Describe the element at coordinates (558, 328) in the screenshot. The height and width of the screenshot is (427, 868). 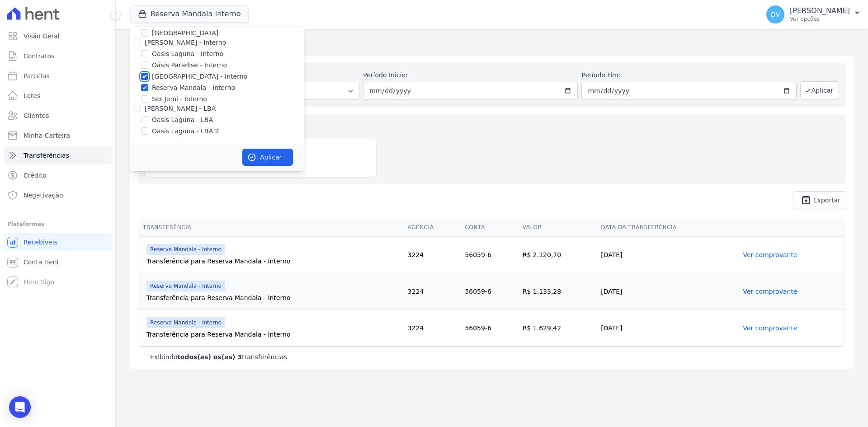
I see `td: R$ 1.629,42` at that location.